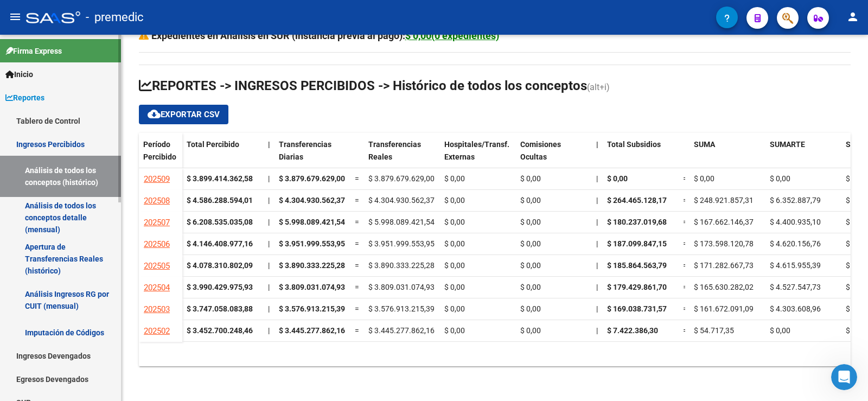 The image size is (868, 401). Describe the element at coordinates (157, 287) in the screenshot. I see `span: 202504` at that location.